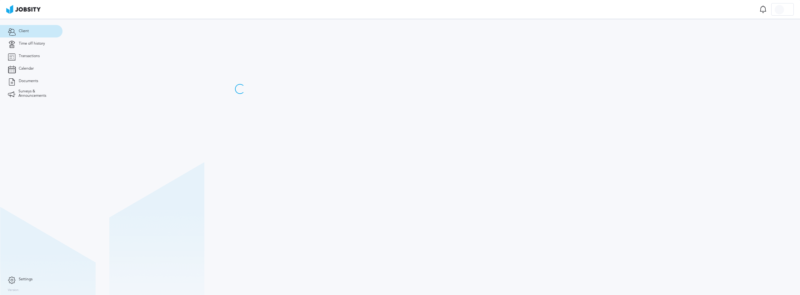 The image size is (800, 295). What do you see at coordinates (32, 44) in the screenshot?
I see `span: Time off history` at bounding box center [32, 44].